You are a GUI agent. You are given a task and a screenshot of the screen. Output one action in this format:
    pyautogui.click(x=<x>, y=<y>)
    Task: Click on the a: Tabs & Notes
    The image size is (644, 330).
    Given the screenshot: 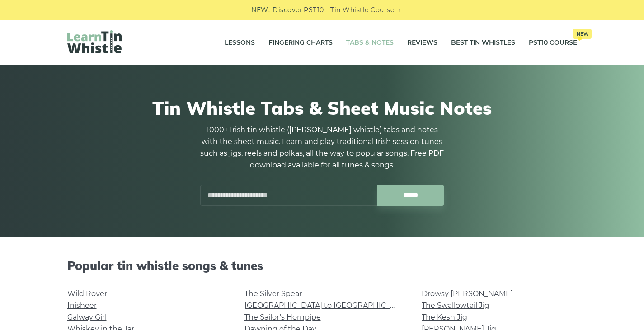 What is the action you would take?
    pyautogui.click(x=369, y=43)
    